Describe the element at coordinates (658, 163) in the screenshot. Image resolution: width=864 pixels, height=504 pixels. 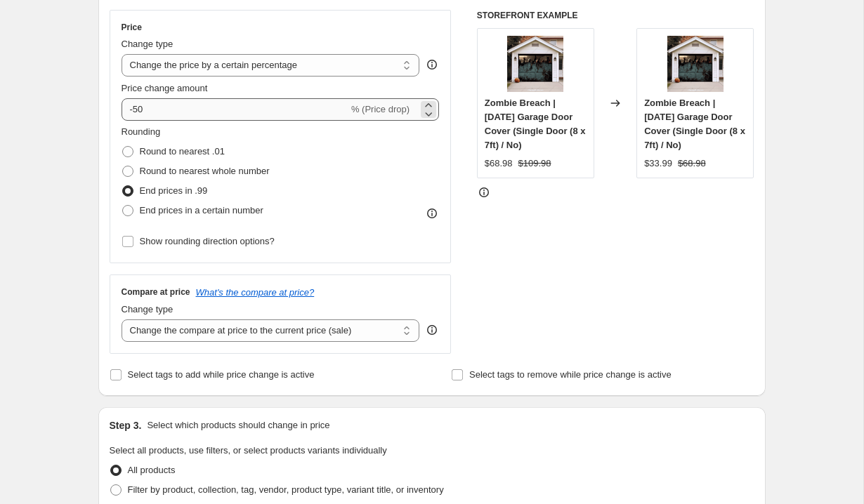
I see `div: $33.99` at that location.